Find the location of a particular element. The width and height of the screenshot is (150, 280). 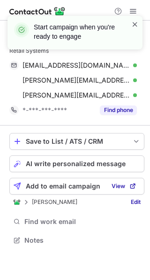

span: Find work email is located at coordinates (82, 222).